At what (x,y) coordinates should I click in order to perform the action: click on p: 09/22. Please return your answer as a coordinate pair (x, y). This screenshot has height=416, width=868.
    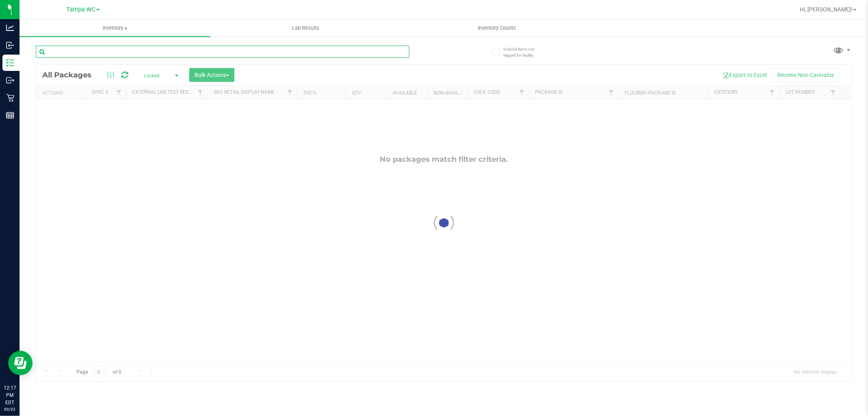
    Looking at the image, I should click on (9, 408).